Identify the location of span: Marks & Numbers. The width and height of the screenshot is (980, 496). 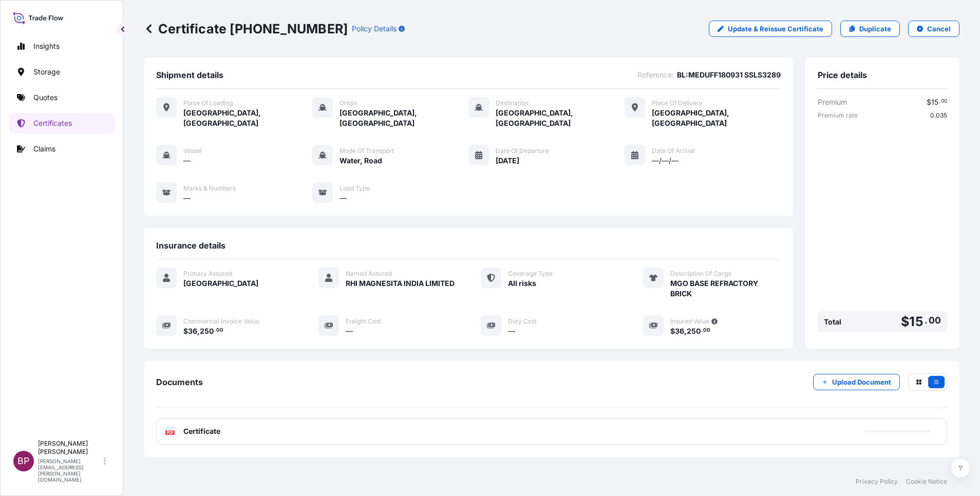
(209, 189).